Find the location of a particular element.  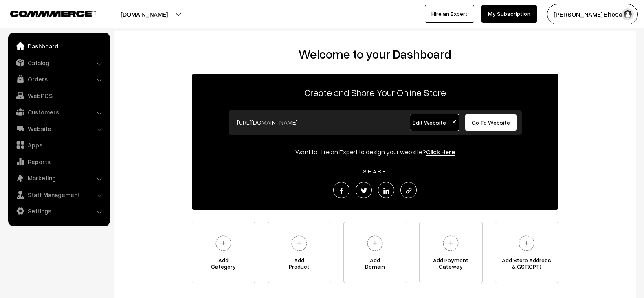

a: COMMMERCE is located at coordinates (46, 13).